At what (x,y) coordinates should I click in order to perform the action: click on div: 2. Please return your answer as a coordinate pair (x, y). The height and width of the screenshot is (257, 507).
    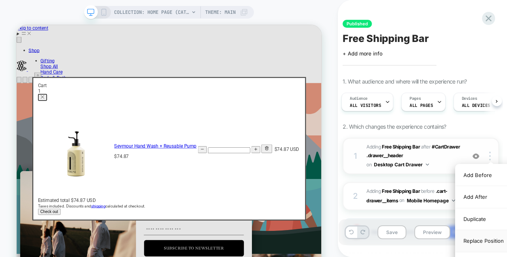
    Looking at the image, I should click on (355, 196).